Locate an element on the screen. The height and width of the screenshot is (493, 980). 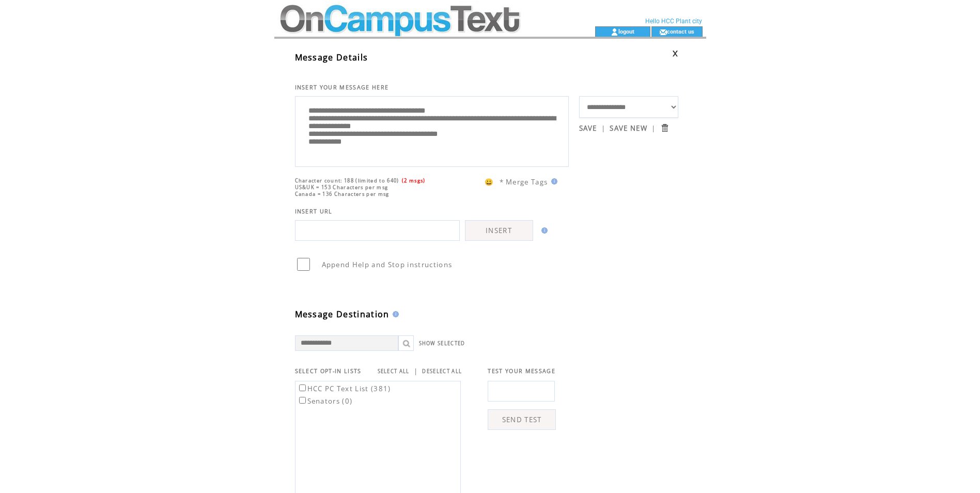
span: Hello HCC Plant city is located at coordinates (673, 21).